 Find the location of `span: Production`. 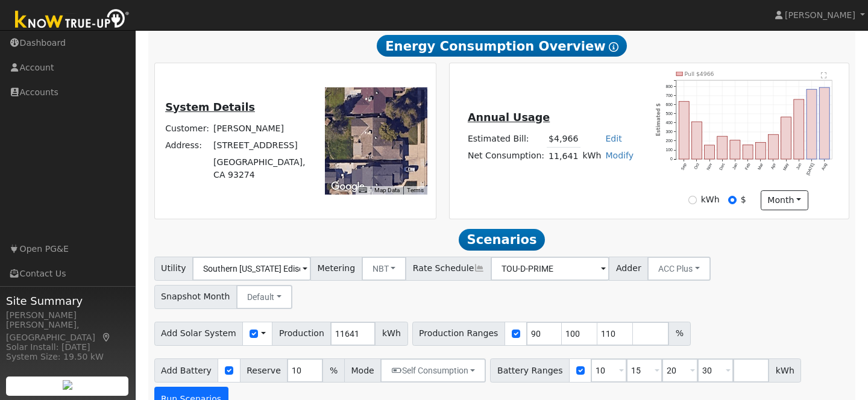

span: Production is located at coordinates (301, 333).